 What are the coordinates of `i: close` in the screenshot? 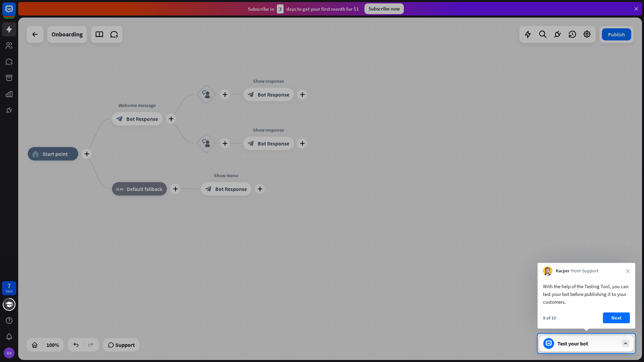 It's located at (628, 271).